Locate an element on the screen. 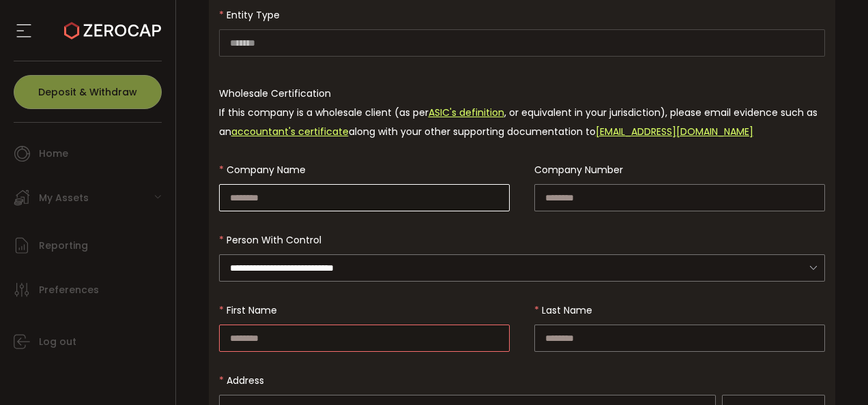 The width and height of the screenshot is (868, 405). div: Wholesale Certification If this company is a wholesale client (as per , or equivalent in your jur... is located at coordinates (523, 112).